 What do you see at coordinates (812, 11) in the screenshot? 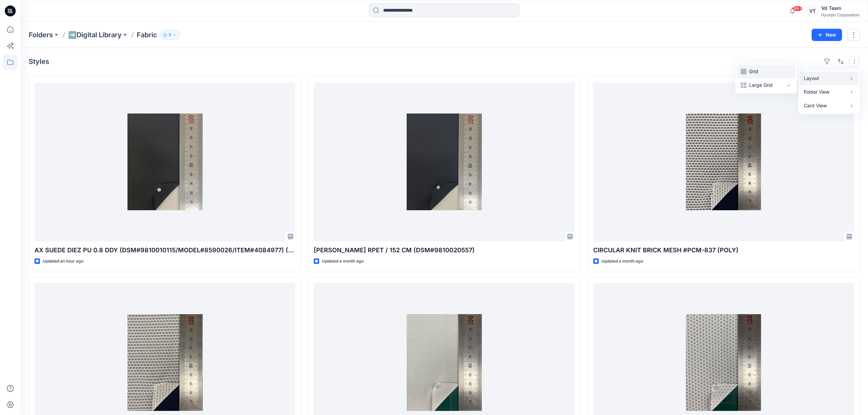
I see `div: VT` at bounding box center [812, 11].